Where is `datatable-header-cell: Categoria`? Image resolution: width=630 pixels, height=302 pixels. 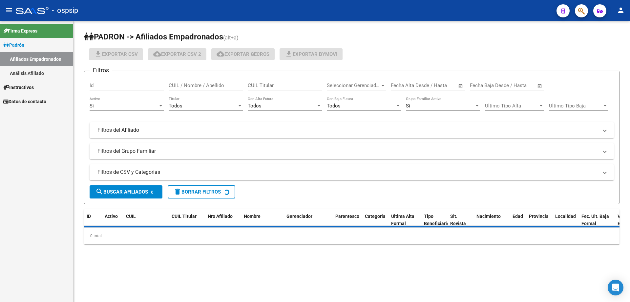
datatable-header-cell: Categoria is located at coordinates (376, 220).